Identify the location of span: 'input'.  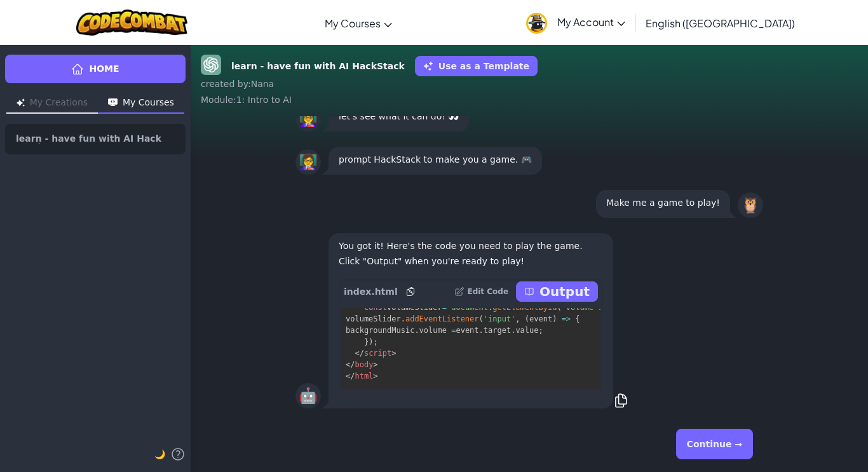
(499, 319).